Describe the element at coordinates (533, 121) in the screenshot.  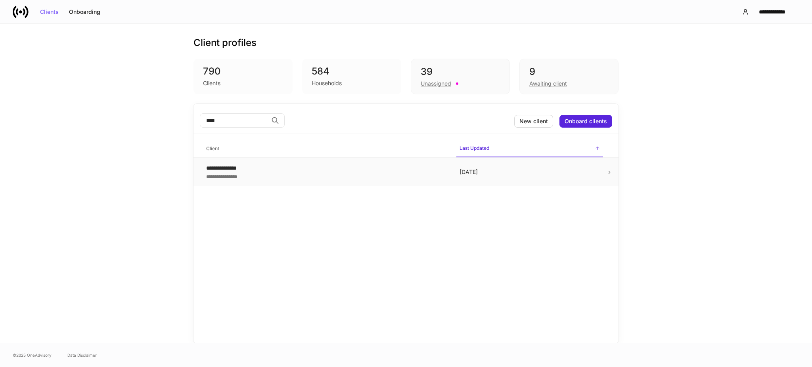
I see `button: New client` at that location.